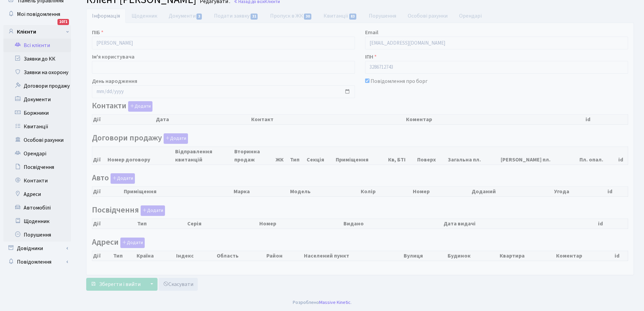  I want to click on a: Massive Kinetic, so click(335, 302).